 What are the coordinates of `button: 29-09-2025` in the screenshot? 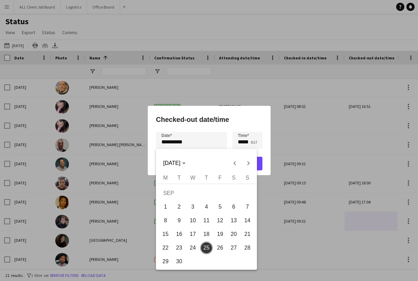 It's located at (166, 262).